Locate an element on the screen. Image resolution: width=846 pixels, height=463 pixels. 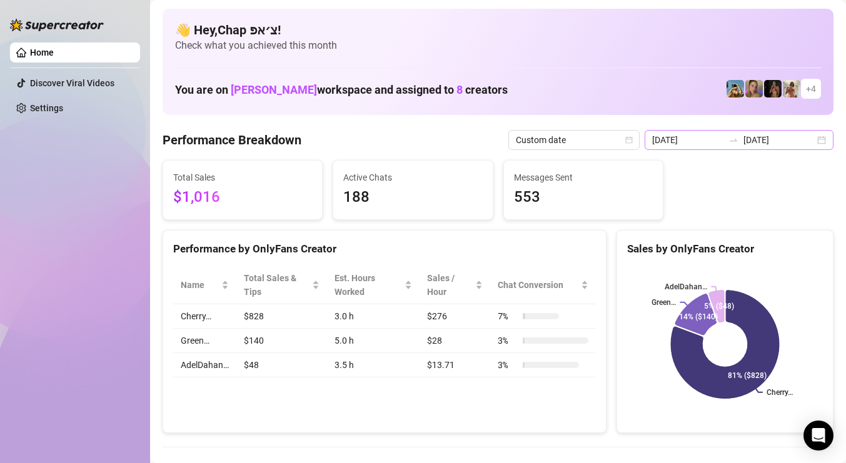
th: Sales / Hour is located at coordinates (455, 285).